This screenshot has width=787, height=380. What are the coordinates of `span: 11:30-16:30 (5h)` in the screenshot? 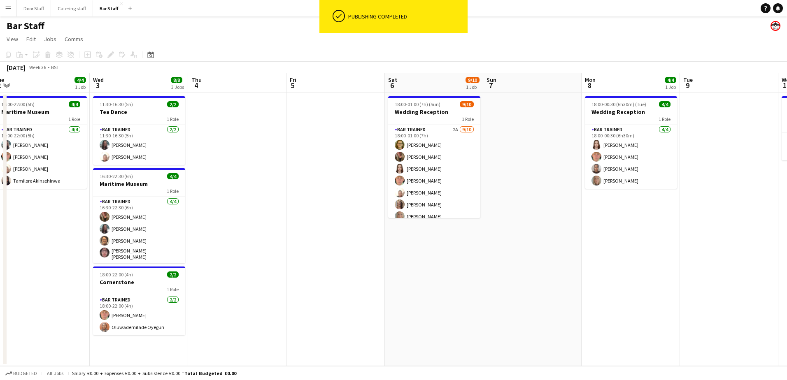 It's located at (116, 104).